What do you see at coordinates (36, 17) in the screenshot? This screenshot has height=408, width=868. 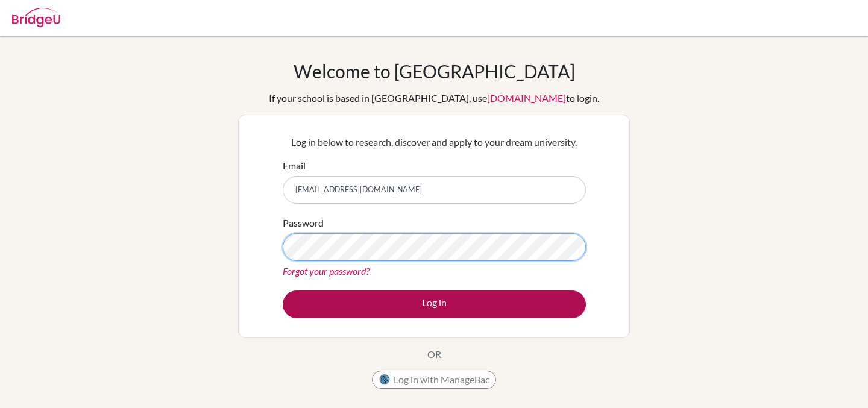 I see `img: Bridge-U` at bounding box center [36, 17].